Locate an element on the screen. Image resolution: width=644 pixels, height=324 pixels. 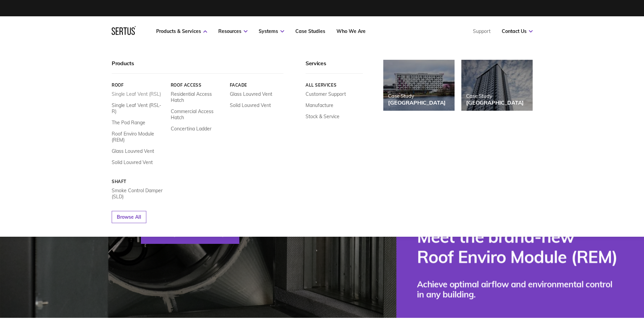
a: Single Leaf Vent (RSL) is located at coordinates (136, 94).